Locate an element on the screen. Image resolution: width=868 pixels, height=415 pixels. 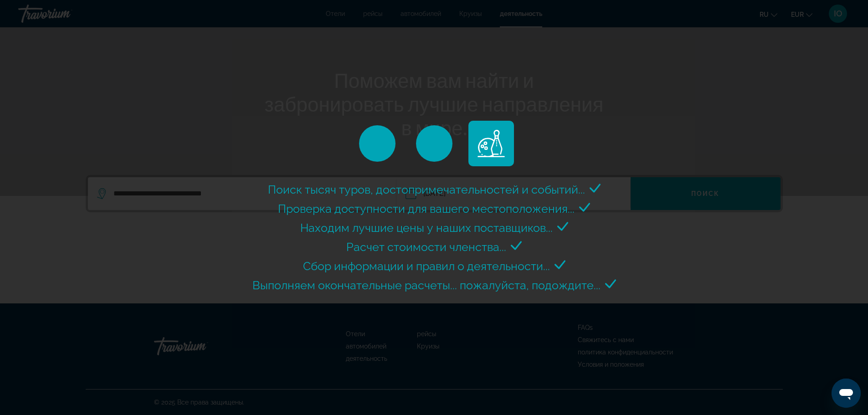
span: Выполняем окончательные расчеты... пожалуйста, подождите... is located at coordinates (426, 285).